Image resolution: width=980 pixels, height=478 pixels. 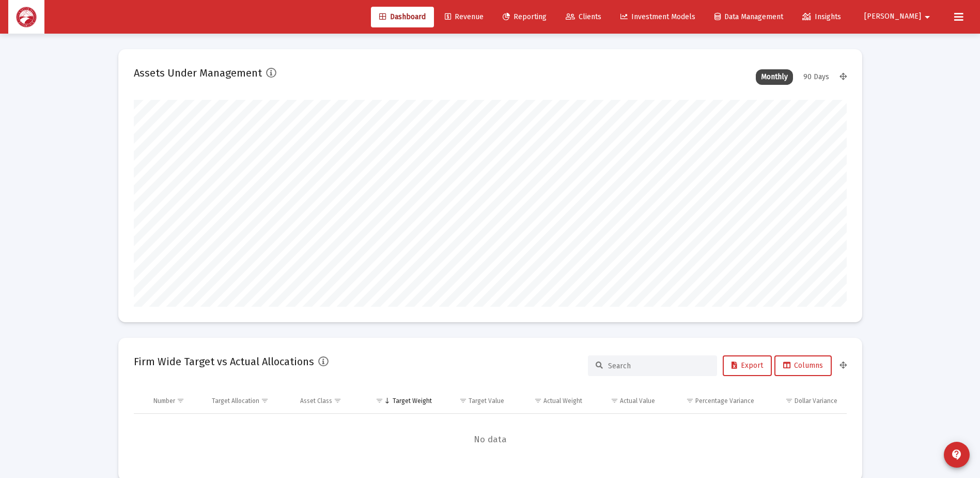 I want to click on div: Target Allocation, so click(x=235, y=400).